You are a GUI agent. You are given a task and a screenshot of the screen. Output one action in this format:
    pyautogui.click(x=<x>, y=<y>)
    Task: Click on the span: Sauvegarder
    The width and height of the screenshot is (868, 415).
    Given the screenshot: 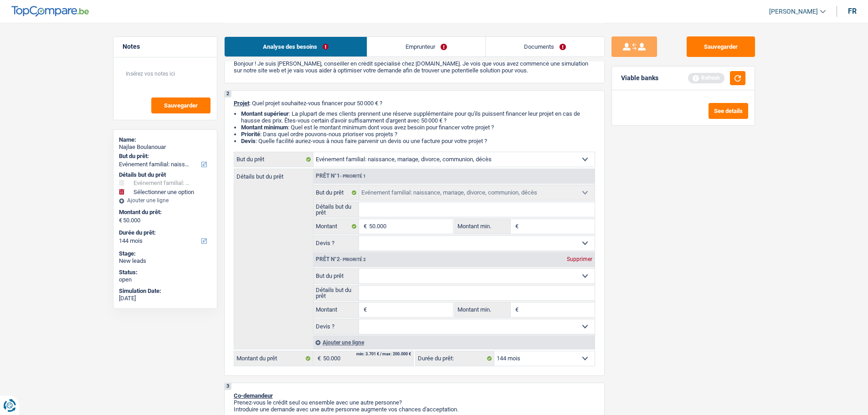 What is the action you would take?
    pyautogui.click(x=181, y=106)
    